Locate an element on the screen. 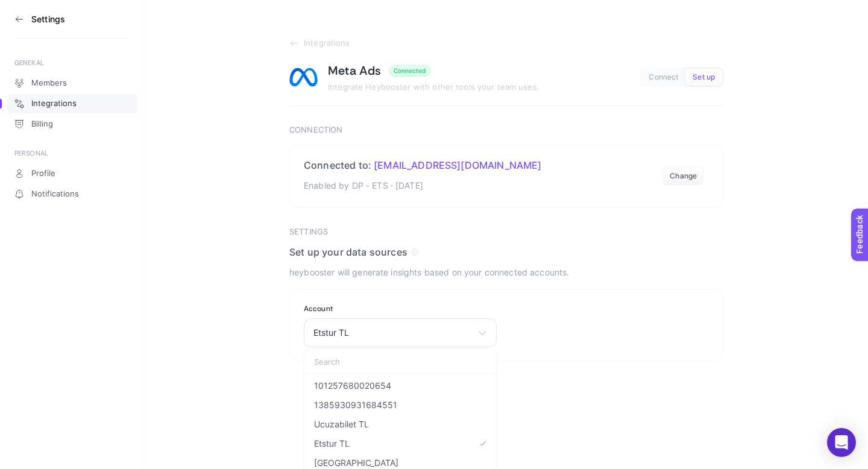 The width and height of the screenshot is (868, 469). input: Search is located at coordinates (400, 362).